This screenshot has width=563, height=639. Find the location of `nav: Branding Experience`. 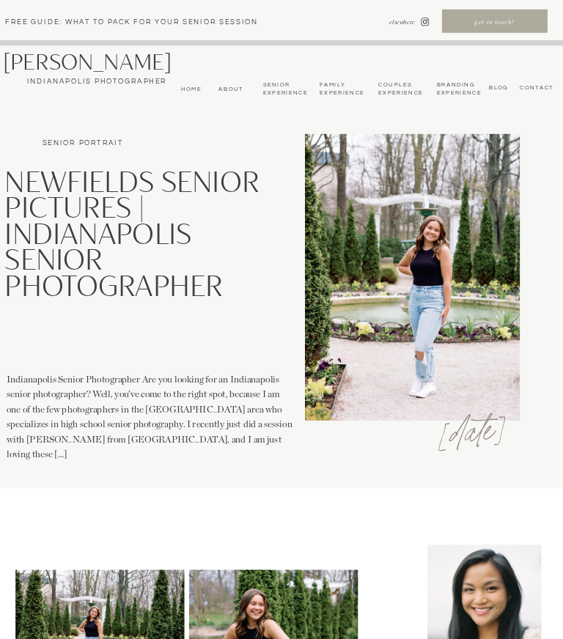

nav: Branding Experience is located at coordinates (458, 89).